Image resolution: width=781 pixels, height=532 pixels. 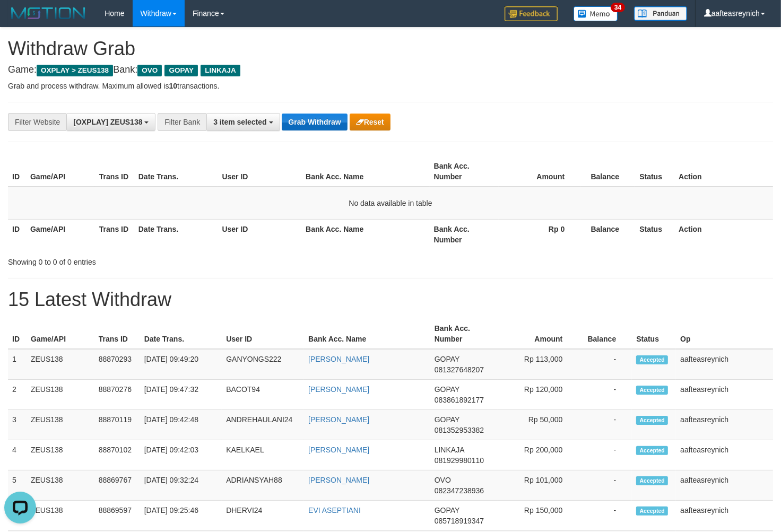 I want to click on td: 1, so click(x=17, y=365).